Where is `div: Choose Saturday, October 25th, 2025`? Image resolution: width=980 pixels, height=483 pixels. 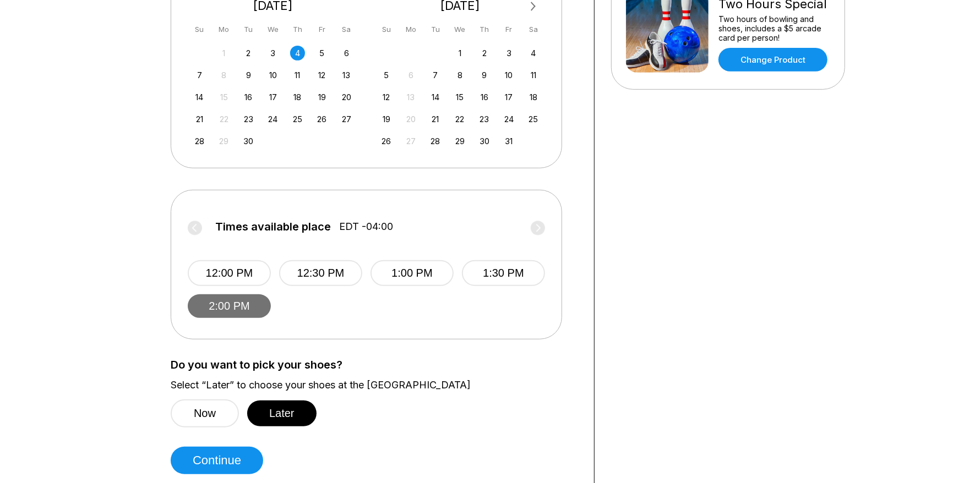
div: Choose Saturday, October 25th, 2025 is located at coordinates (533, 119).